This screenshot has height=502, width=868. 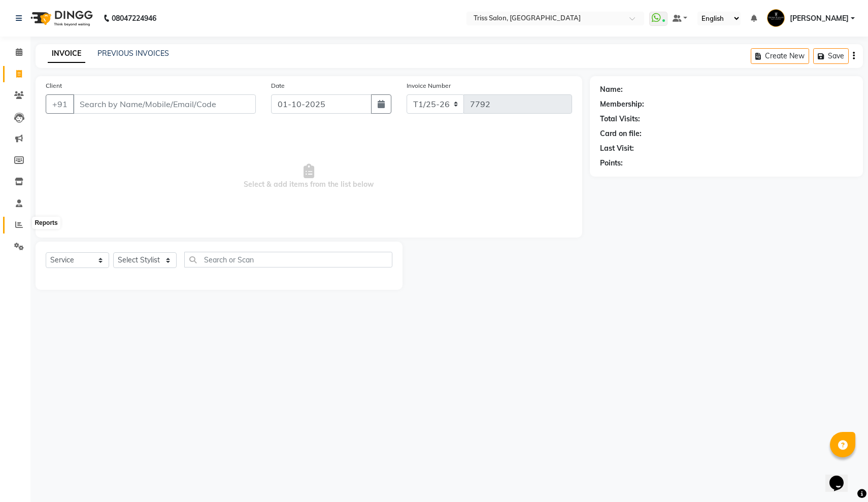 What do you see at coordinates (309, 177) in the screenshot?
I see `span: Select & add items from the list below` at bounding box center [309, 177].